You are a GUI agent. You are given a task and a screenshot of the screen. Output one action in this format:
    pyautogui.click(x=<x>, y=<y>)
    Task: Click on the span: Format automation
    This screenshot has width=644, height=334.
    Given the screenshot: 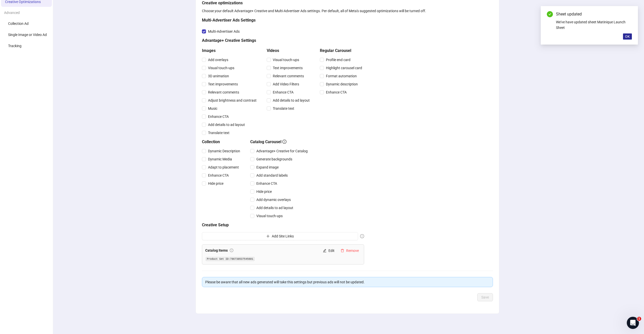 What is the action you would take?
    pyautogui.click(x=341, y=76)
    